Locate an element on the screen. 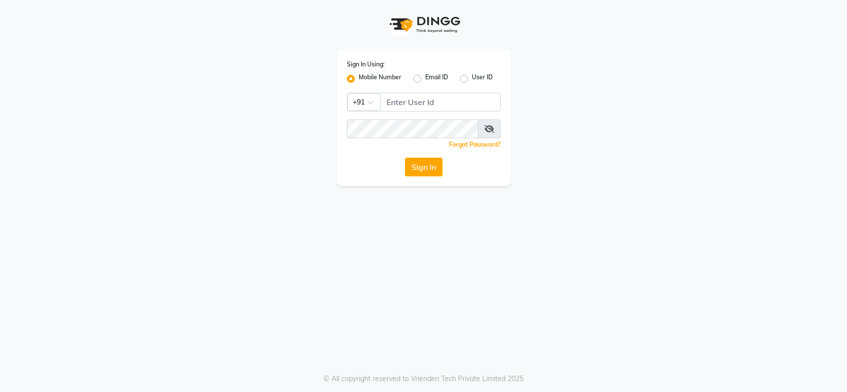 This screenshot has width=847, height=392. button: Sign In is located at coordinates (424, 167).